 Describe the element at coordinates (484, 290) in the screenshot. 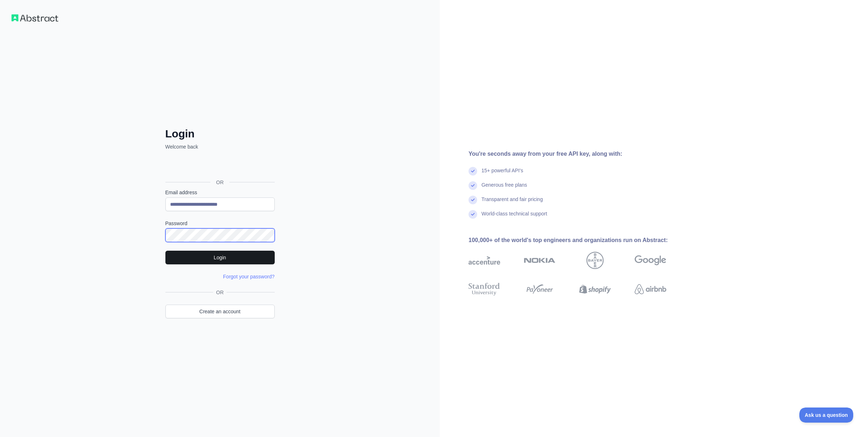

I see `img: stanford university` at that location.